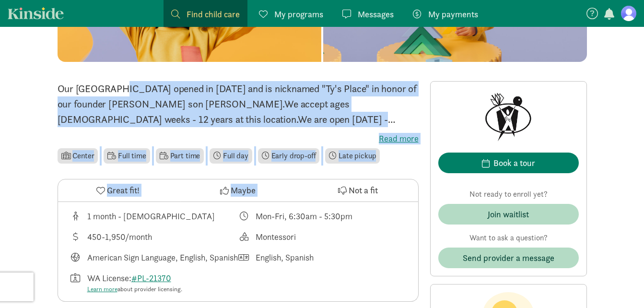  What do you see at coordinates (135, 290) in the screenshot?
I see `div: about provider licensing.` at bounding box center [135, 290].